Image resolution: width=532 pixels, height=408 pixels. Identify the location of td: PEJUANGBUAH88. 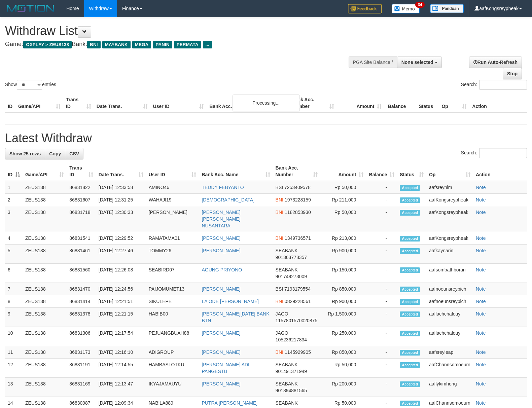
(173, 336).